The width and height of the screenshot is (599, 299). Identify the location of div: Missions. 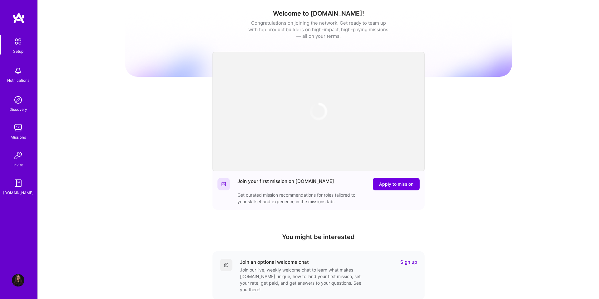
(18, 137).